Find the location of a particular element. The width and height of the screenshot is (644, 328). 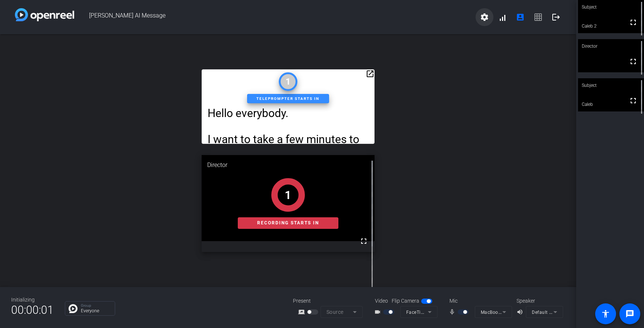

mat-icon: message is located at coordinates (630, 314).